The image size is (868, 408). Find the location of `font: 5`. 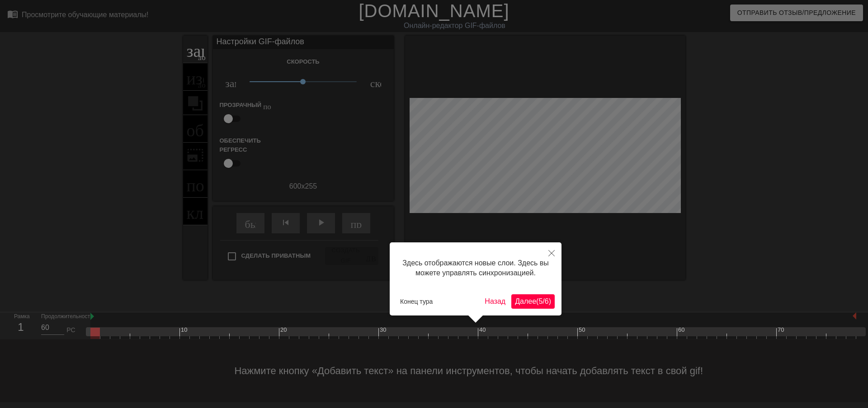

font: 5 is located at coordinates (540, 301).